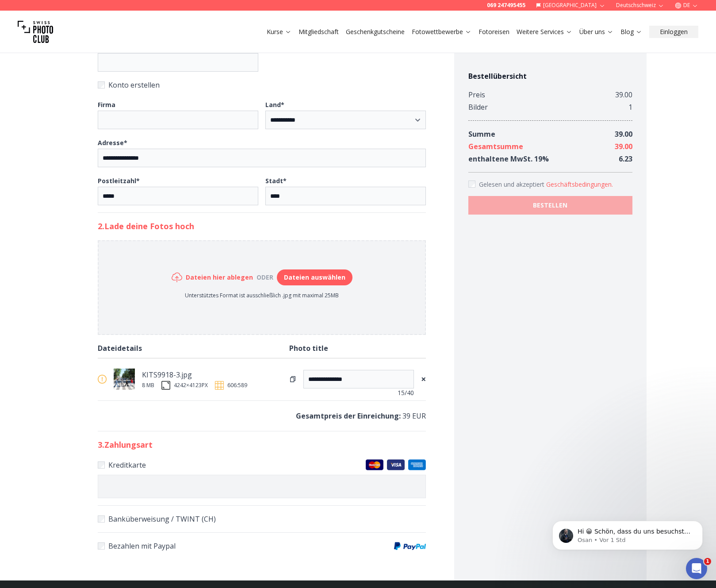  Describe the element at coordinates (477, 94) in the screenshot. I see `div: Preis` at that location.